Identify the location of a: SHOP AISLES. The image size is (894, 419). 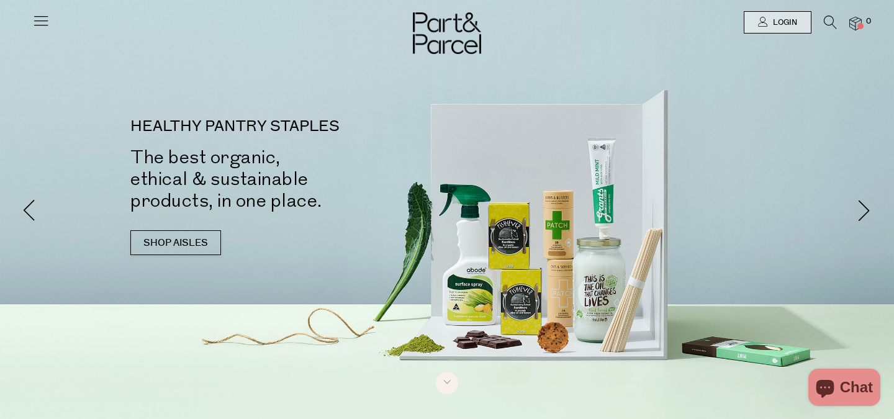
(176, 243).